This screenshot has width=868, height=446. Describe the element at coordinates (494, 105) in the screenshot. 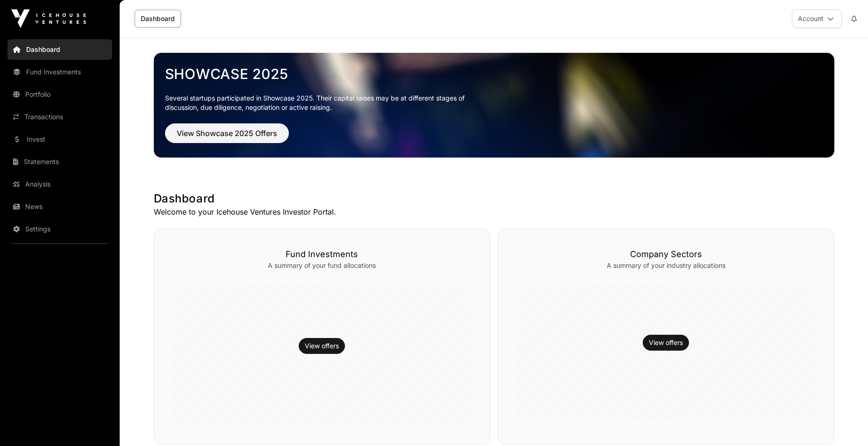

I see `img: Showcase 2025` at that location.